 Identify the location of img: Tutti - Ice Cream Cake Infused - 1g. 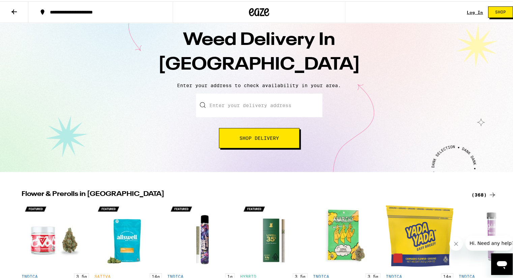
(201, 235).